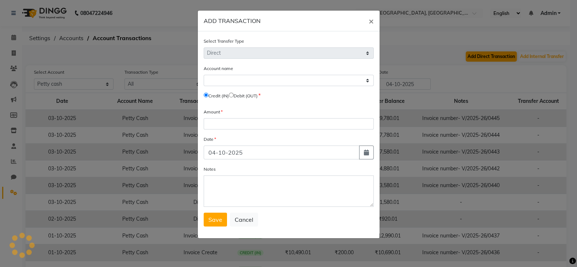  Describe the element at coordinates (244, 220) in the screenshot. I see `button: Cancel` at that location.